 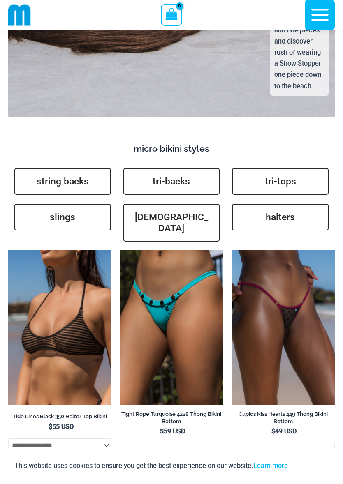 What do you see at coordinates (171, 417) in the screenshot?
I see `h2: Tight Rope Turquoise 4228 Thong Bikini Bottom` at bounding box center [171, 417].